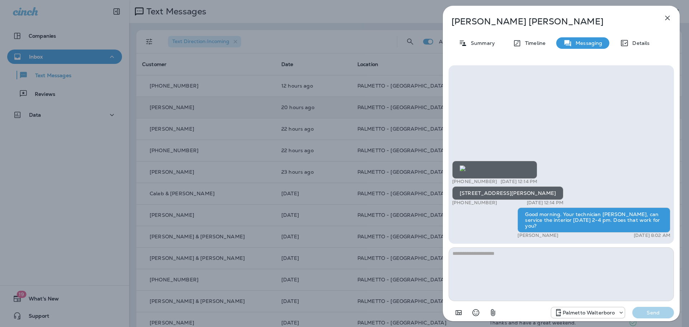 This screenshot has width=689, height=327. What do you see at coordinates (459, 313) in the screenshot?
I see `button: Add in a premade template` at bounding box center [459, 313].